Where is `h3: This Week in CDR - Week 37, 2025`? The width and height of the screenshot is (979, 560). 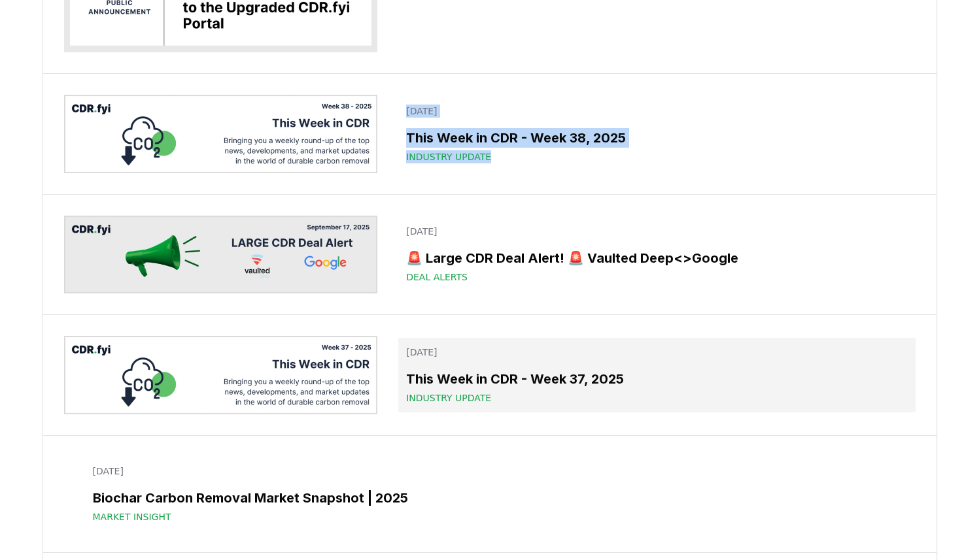
h3: This Week in CDR - Week 37, 2025 is located at coordinates (657, 379).